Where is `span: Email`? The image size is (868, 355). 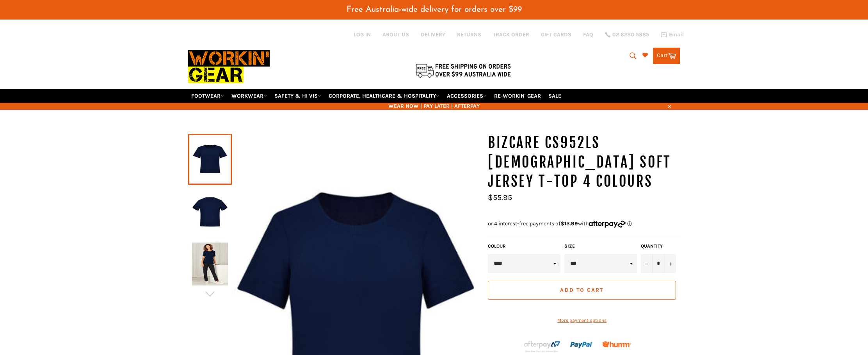 span: Email is located at coordinates (676, 35).